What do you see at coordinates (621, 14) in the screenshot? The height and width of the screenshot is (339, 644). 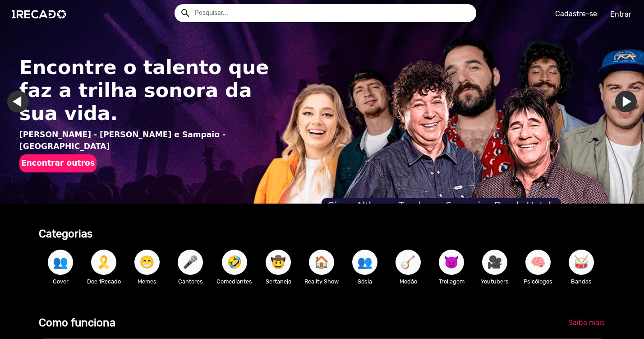 I see `a: Entrar` at bounding box center [621, 14].